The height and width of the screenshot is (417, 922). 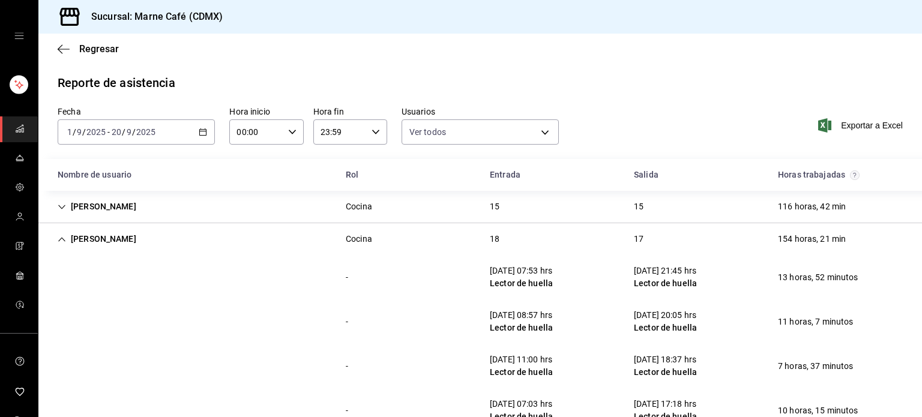 I want to click on button: Exportar a Excel, so click(x=862, y=125).